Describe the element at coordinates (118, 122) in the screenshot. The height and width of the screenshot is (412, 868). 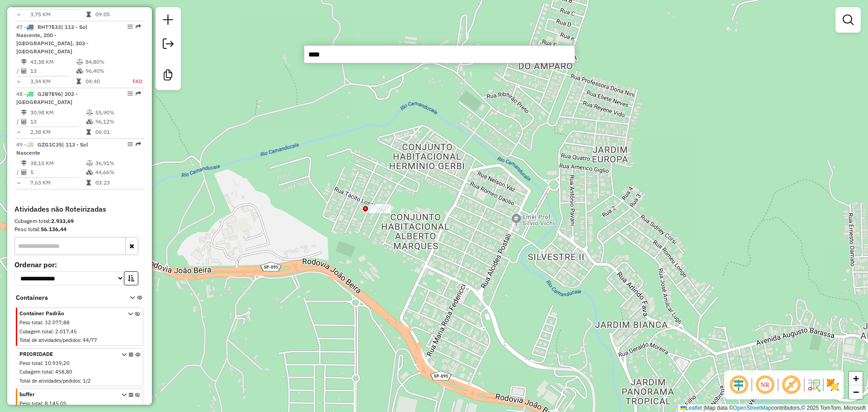
I see `td: 96,12%` at that location.